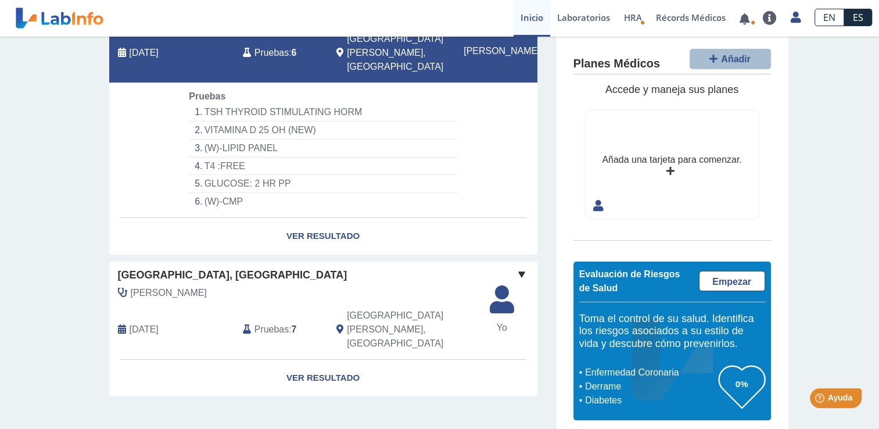 The image size is (879, 429). What do you see at coordinates (632, 17) in the screenshot?
I see `span: HRA` at bounding box center [632, 17].